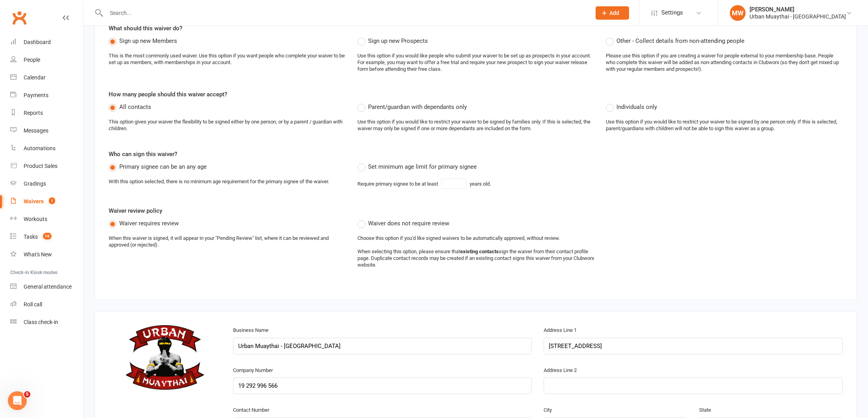  I want to click on button: go back, so click(13, 10).